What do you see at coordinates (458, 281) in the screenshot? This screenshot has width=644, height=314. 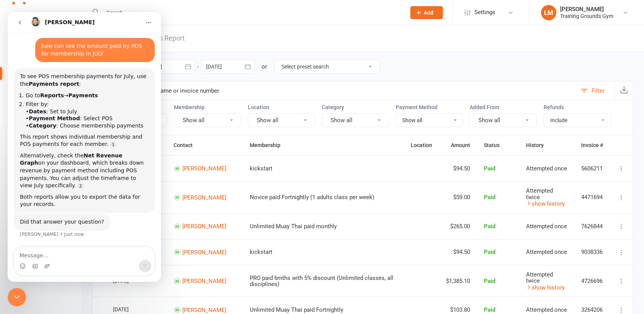 I see `td: $1,385.10` at bounding box center [458, 281].